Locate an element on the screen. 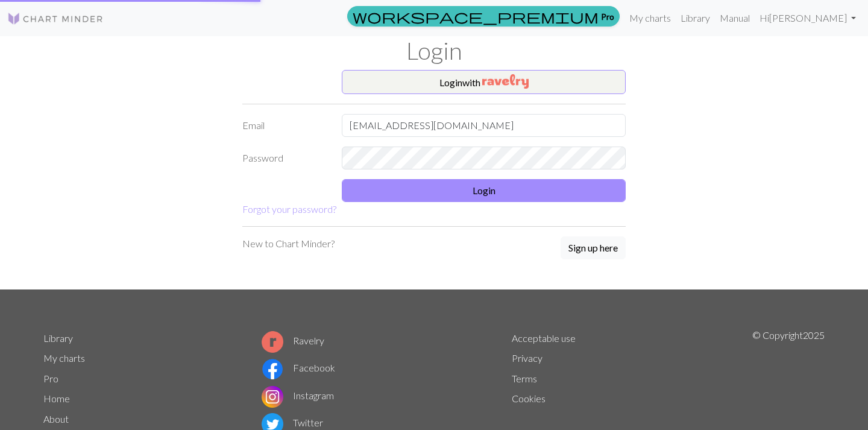  a: Acceptable use is located at coordinates (544, 337).